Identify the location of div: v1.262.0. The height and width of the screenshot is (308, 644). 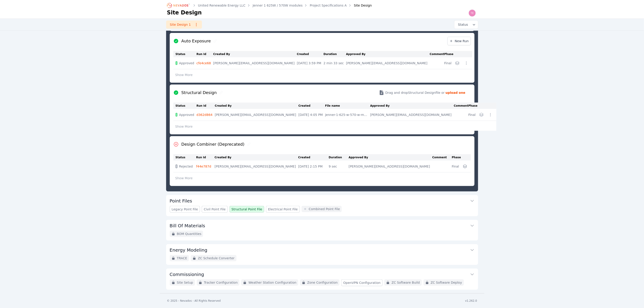
(471, 301).